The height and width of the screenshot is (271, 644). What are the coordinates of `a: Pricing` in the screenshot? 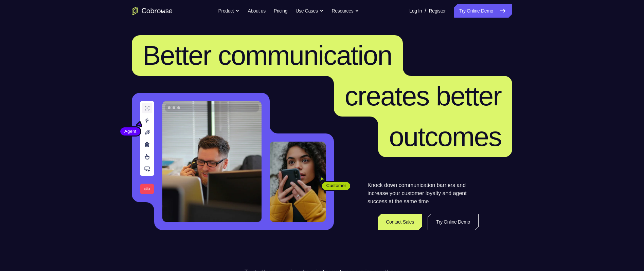 It's located at (280, 11).